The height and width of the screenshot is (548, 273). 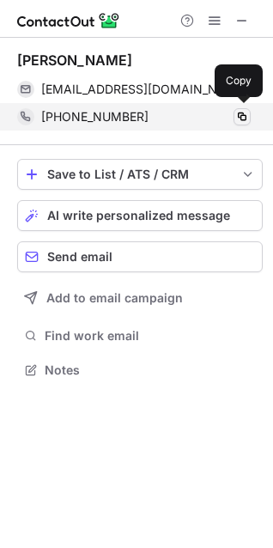 What do you see at coordinates (138, 216) in the screenshot?
I see `span: AI write personalized message` at bounding box center [138, 216].